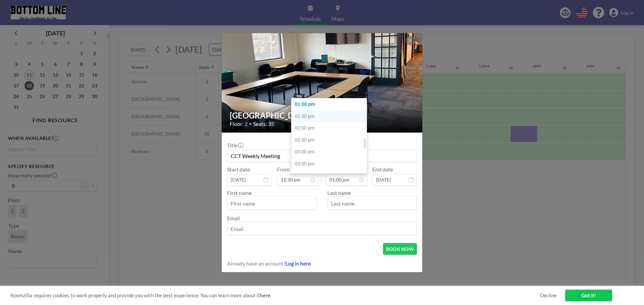 The image size is (644, 305). Describe the element at coordinates (330, 128) in the screenshot. I see `div: 02:00 pm` at that location.